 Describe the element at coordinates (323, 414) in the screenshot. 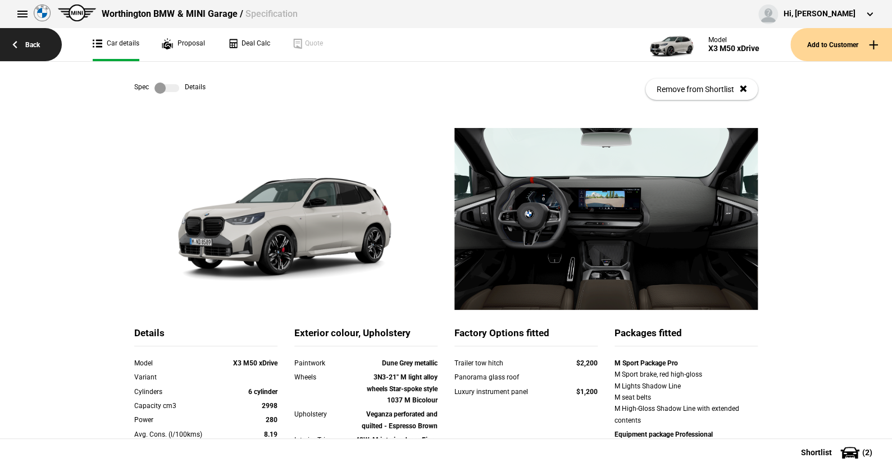

I see `div: Upholstery` at that location.